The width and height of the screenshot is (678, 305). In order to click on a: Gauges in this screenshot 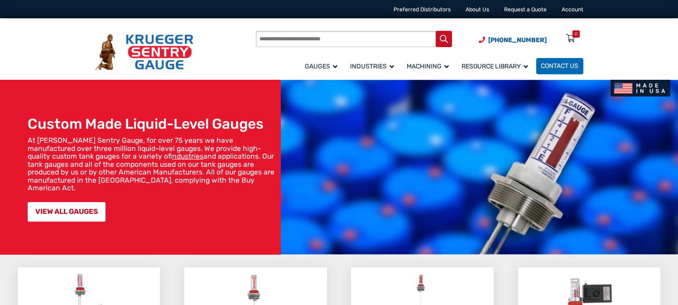, I will do `click(323, 66)`.